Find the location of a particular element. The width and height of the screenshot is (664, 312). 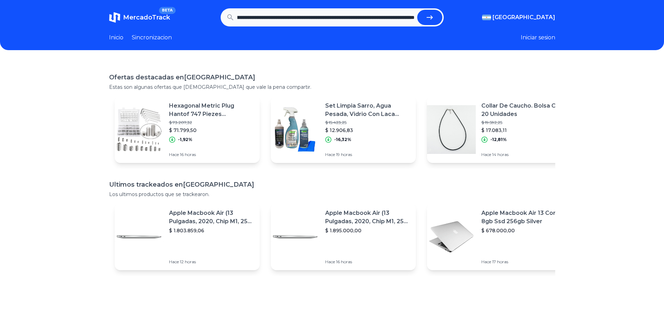

a: Featured imageCollar De Caucho. Bolsa Con 20 Unidades$ 19.592,25$ 17.083,11-12,81%Hace 14 horas is located at coordinates (499, 130).